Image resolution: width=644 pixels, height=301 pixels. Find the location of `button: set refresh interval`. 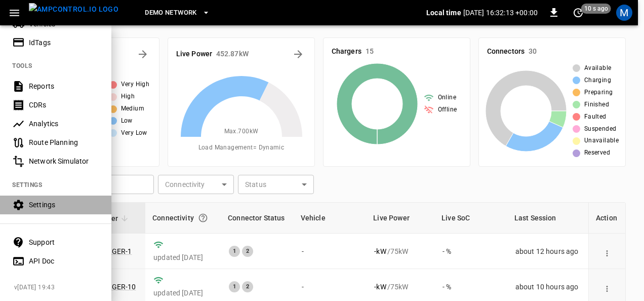

button: set refresh interval is located at coordinates (578, 12).